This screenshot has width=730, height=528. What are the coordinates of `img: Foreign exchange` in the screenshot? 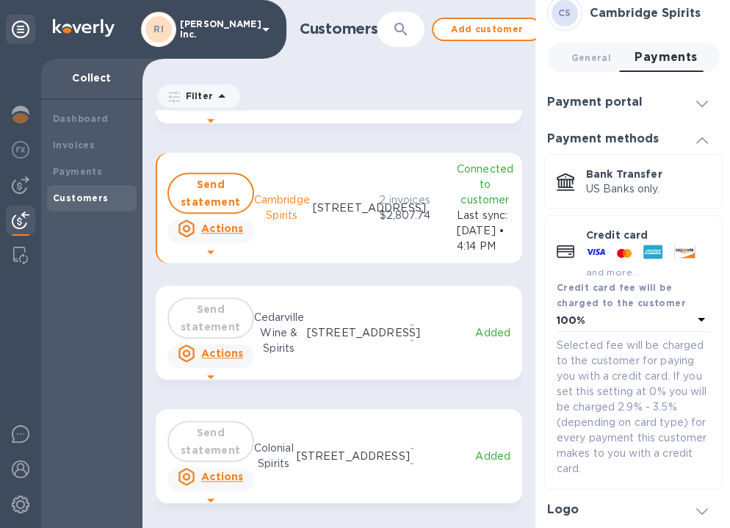 It's located at (21, 150).